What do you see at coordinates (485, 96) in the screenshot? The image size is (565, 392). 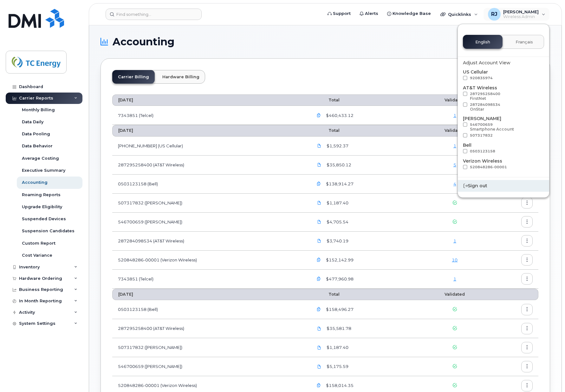 I see `span: 287295258400` at bounding box center [485, 96].